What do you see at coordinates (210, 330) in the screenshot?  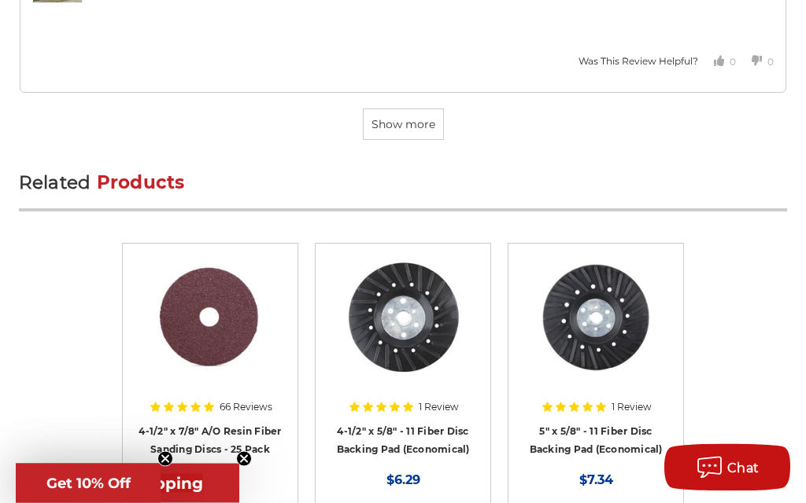 I see `a: 4.5 inch resin fiber disc` at bounding box center [210, 330].